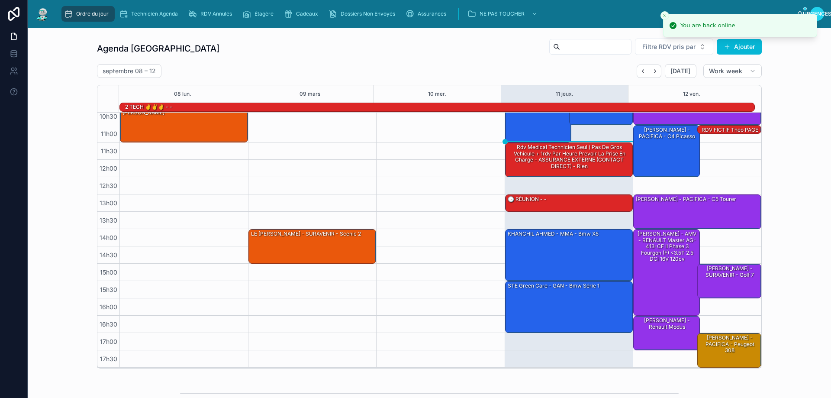  Describe the element at coordinates (310, 93) in the screenshot. I see `font: 09 mars` at that location.